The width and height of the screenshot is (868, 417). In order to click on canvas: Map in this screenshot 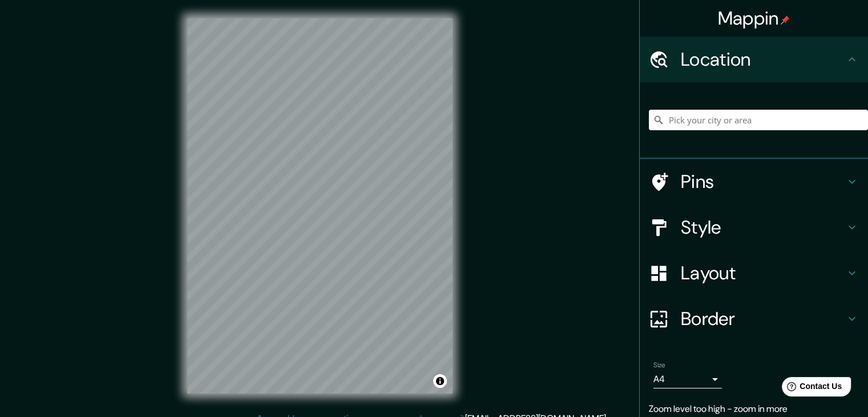, I will do `click(319, 205)`.